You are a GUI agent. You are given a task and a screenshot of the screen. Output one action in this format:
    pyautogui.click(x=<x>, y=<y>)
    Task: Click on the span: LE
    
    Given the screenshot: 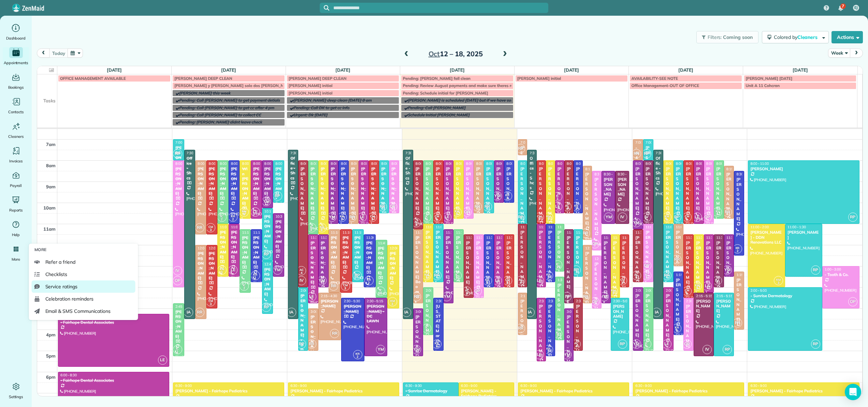 What is the action you would take?
    pyautogui.click(x=697, y=217)
    